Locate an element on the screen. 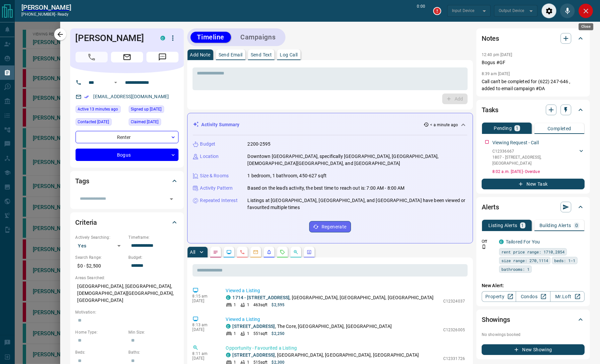  p: Min Size: is located at coordinates (153, 332).